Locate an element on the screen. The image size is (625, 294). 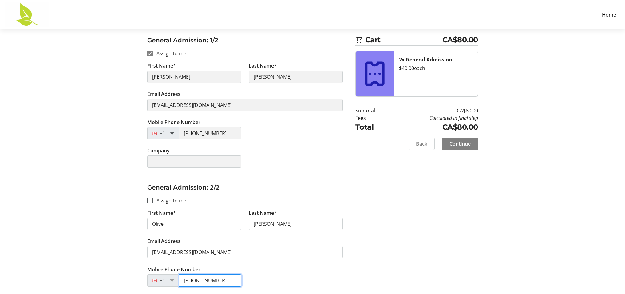
span: CA$80.00 is located at coordinates (460, 40).